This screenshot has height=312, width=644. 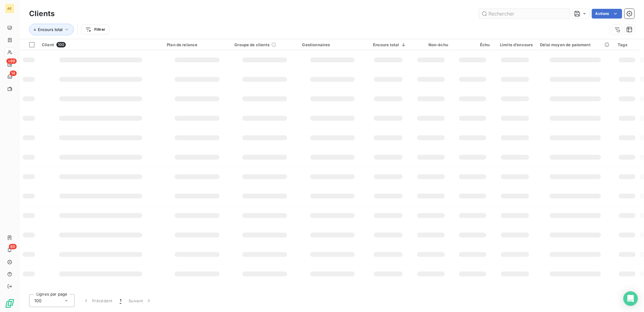 I want to click on div: Non-échu, so click(x=431, y=44).